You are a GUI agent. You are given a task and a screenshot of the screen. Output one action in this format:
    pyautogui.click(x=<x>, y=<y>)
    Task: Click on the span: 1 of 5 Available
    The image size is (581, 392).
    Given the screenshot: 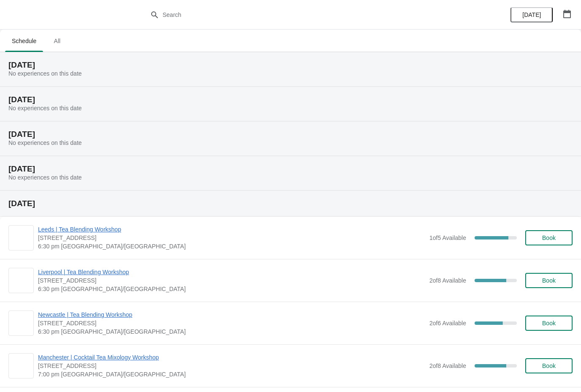 What is the action you would take?
    pyautogui.click(x=448, y=238)
    